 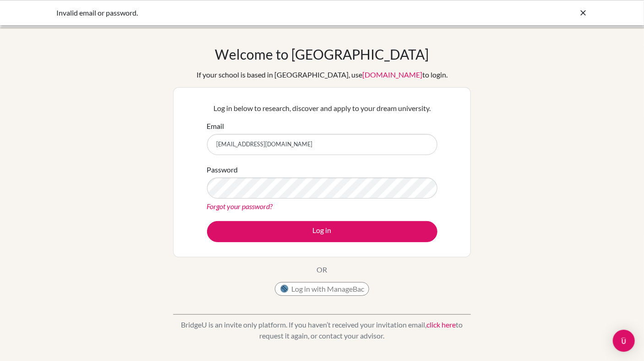 I want to click on a: click here, so click(x=441, y=324).